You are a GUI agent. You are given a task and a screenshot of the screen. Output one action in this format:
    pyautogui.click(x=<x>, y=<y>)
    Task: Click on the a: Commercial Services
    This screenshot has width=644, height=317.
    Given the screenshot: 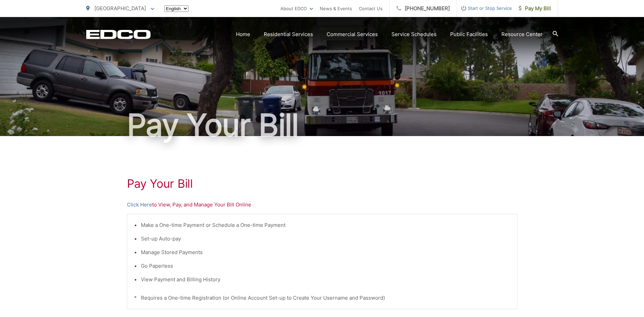 What is the action you would take?
    pyautogui.click(x=352, y=34)
    